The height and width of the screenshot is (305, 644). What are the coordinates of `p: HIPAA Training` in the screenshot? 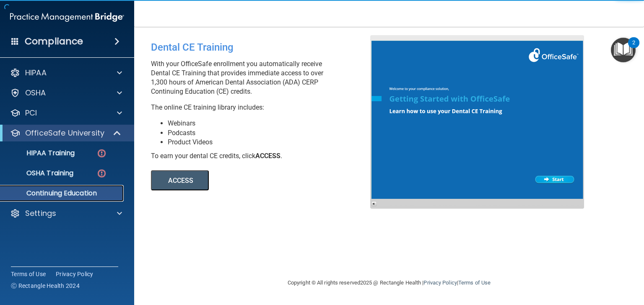 It's located at (40, 153).